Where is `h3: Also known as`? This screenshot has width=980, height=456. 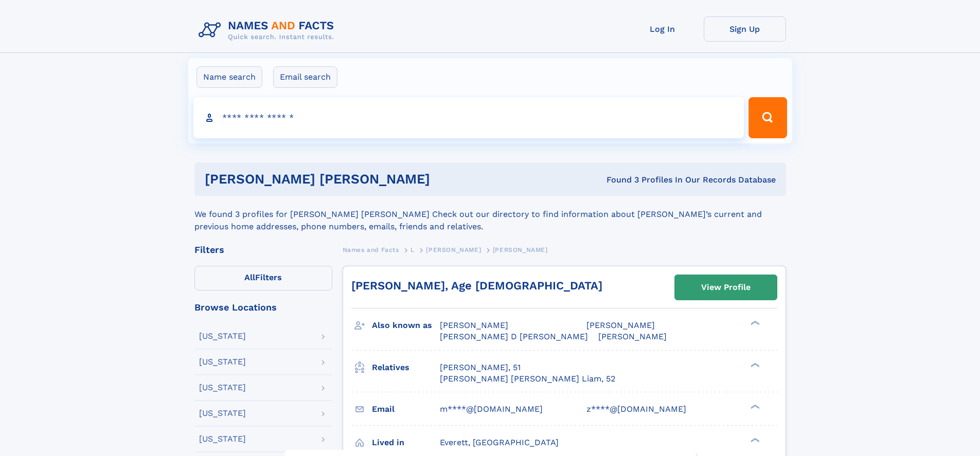 h3: Also known as is located at coordinates (406, 326).